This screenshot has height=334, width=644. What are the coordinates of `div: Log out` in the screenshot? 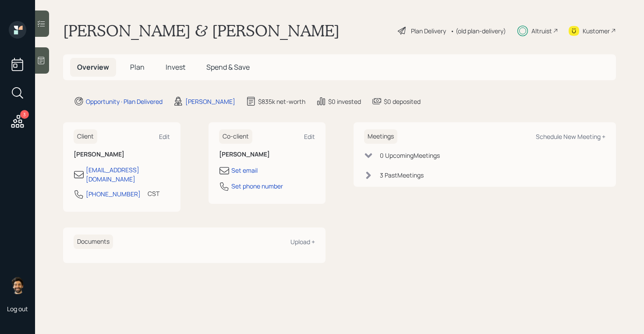 It's located at (18, 308).